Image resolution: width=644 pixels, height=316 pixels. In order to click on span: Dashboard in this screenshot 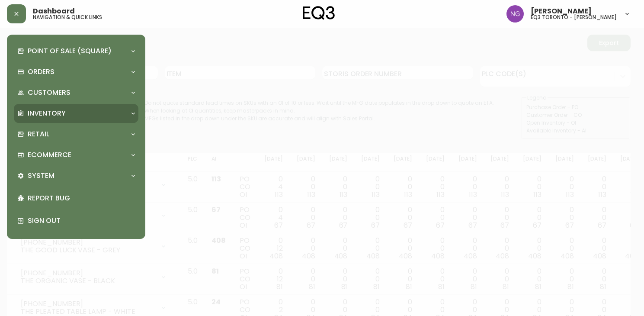, I will do `click(54, 12)`.